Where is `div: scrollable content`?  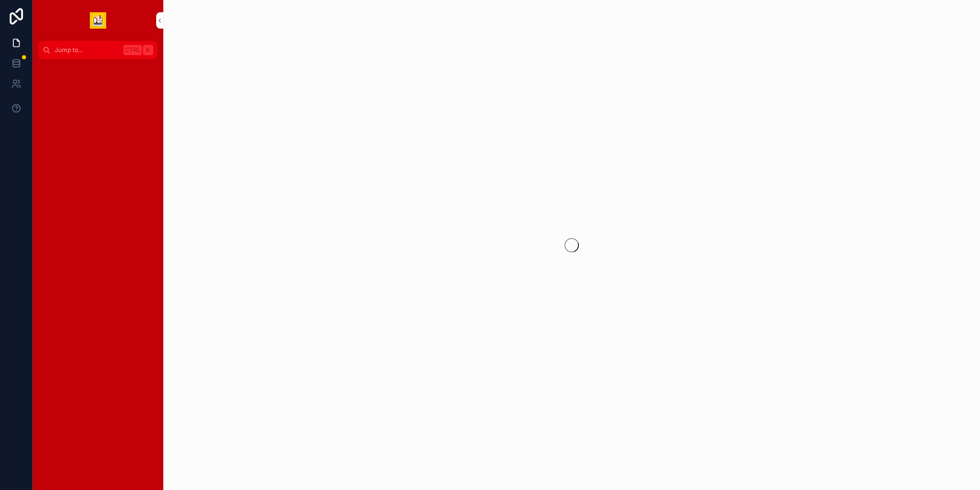
div: scrollable content is located at coordinates (98, 69).